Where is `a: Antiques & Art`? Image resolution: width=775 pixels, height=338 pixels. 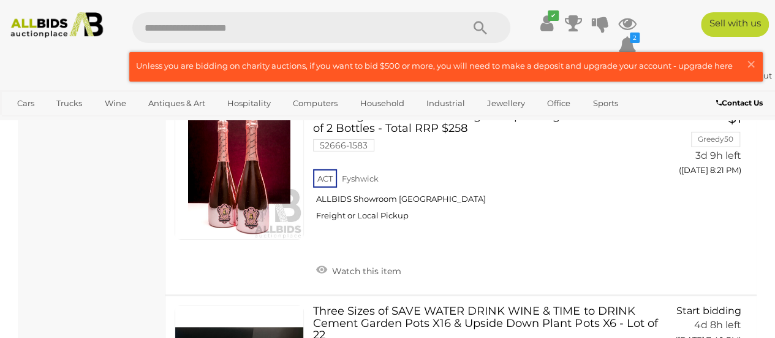
a: Antiques & Art is located at coordinates (176, 103).